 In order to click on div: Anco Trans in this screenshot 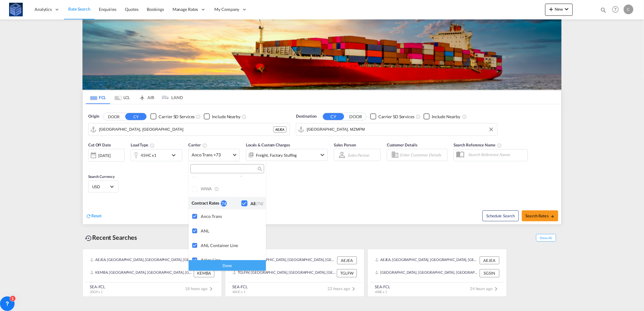, I will do `click(231, 216)`.